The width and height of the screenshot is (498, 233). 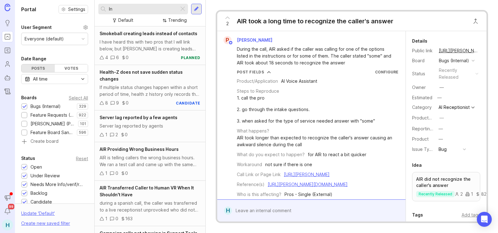 What do you see at coordinates (258, 174) in the screenshot?
I see `div: Call Link or Page Link` at bounding box center [258, 174].